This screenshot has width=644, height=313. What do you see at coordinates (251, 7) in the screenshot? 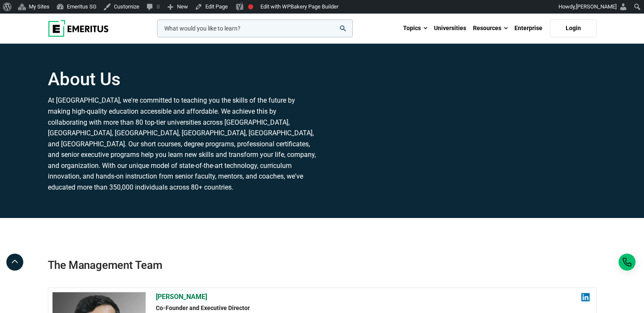
I see `div: Focus keyphrase not set` at bounding box center [251, 7].